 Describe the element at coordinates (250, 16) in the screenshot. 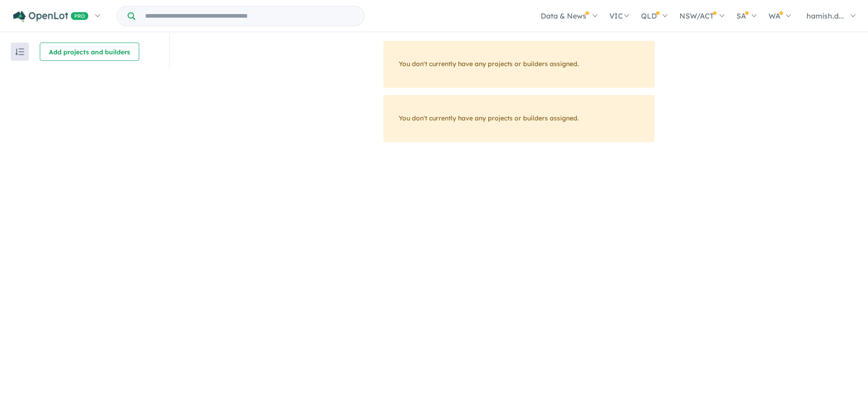

I see `input: Try estate name, suburb, builder or developer` at that location.